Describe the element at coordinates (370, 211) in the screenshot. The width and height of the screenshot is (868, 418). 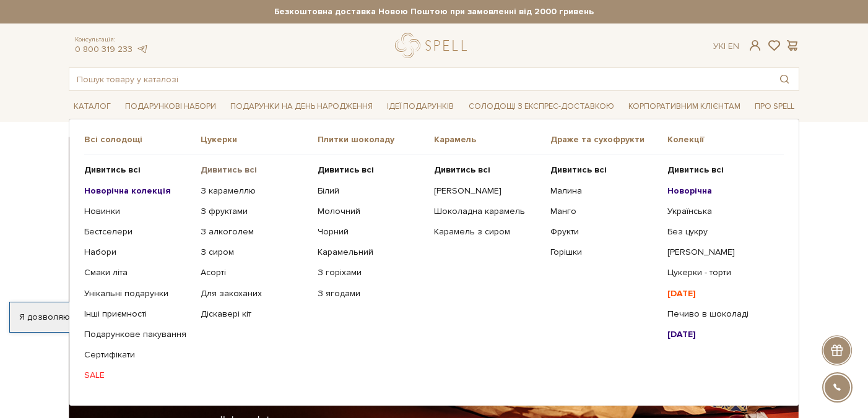
I see `a: Молочний` at that location.